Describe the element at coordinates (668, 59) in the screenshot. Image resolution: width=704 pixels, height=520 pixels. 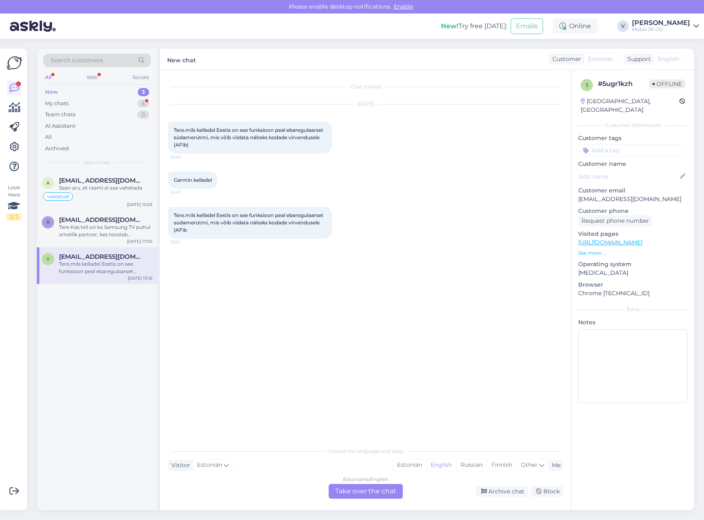
I see `span: English` at that location.